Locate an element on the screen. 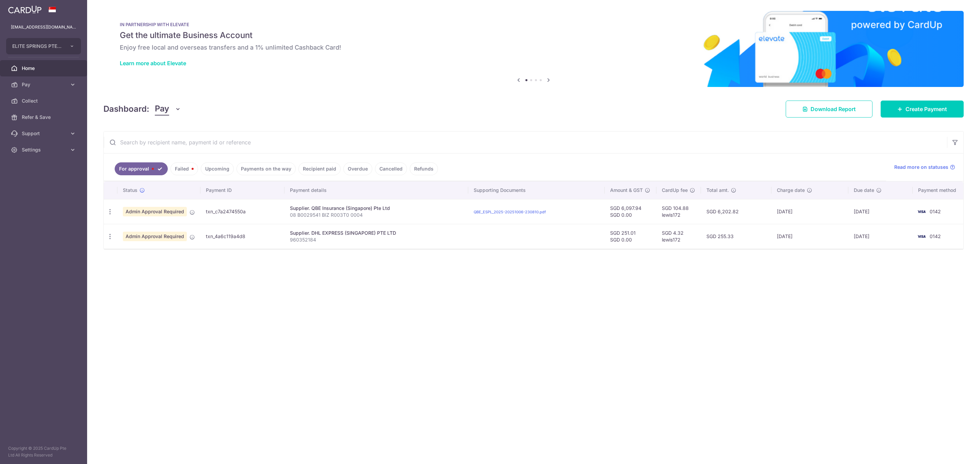  span: Charge date is located at coordinates (791, 191).